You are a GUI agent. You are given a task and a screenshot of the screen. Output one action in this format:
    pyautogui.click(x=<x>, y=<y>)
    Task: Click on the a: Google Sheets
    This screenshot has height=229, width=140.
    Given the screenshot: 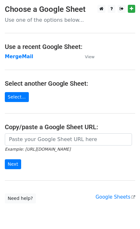 What is the action you would take?
    pyautogui.click(x=115, y=197)
    